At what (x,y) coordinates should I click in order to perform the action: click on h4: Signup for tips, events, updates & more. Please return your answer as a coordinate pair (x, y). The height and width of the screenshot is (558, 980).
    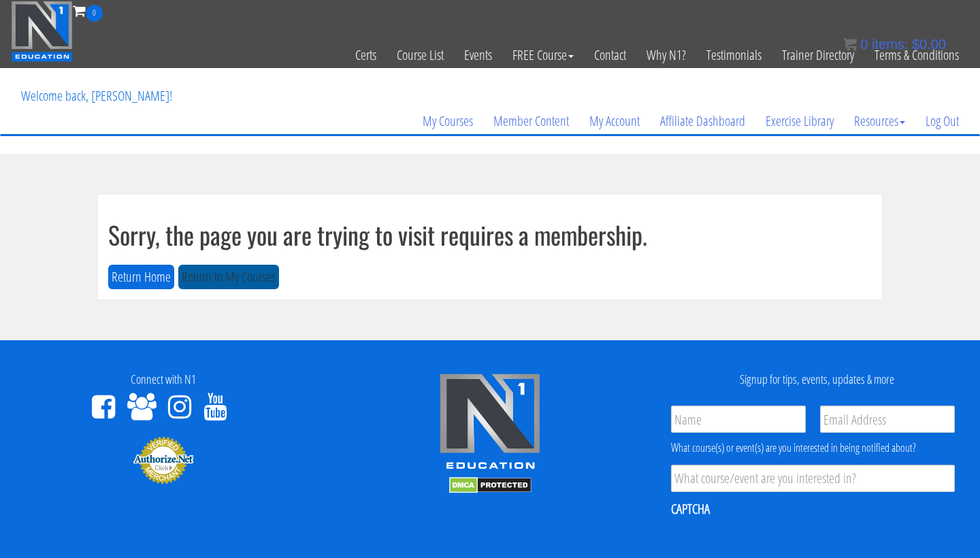
    Looking at the image, I should click on (817, 379).